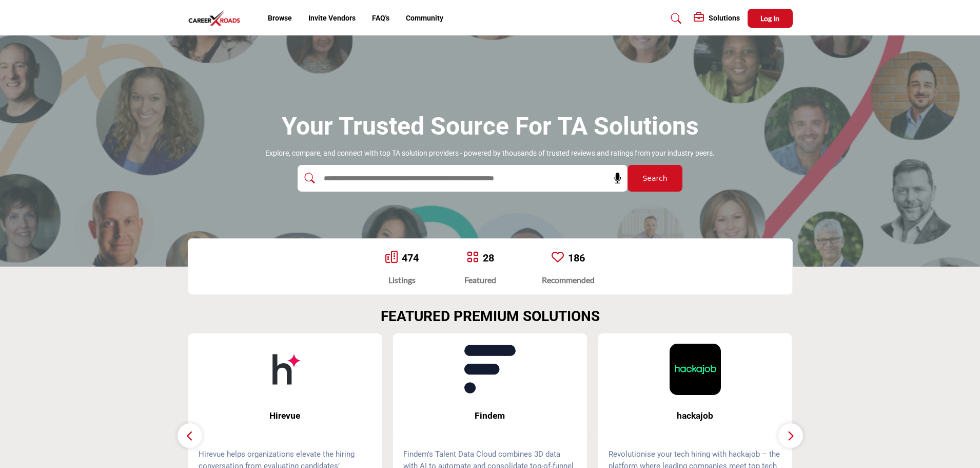 The width and height of the screenshot is (980, 468). What do you see at coordinates (472, 257) in the screenshot?
I see `a: Go to Featured` at bounding box center [472, 257].